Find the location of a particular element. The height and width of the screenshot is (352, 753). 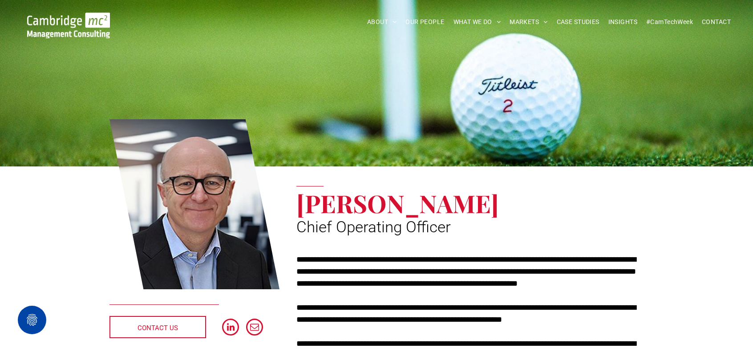

a: INSIGHTS is located at coordinates (622, 22).